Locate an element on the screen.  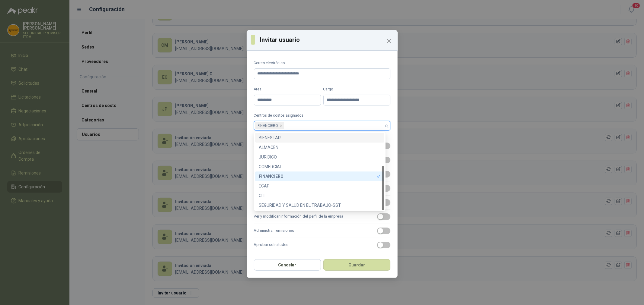
span: check is located at coordinates (379, 176).